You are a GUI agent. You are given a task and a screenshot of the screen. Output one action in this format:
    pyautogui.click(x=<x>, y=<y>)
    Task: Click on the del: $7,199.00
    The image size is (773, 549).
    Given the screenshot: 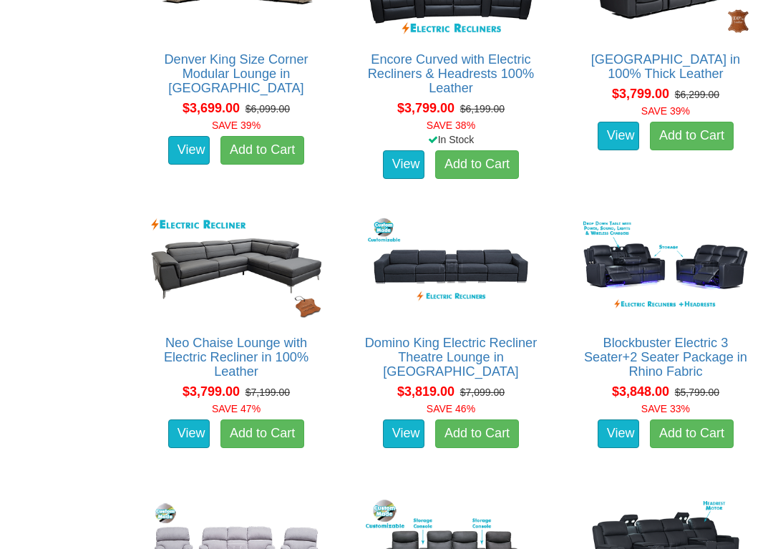 What is the action you would take?
    pyautogui.click(x=268, y=392)
    